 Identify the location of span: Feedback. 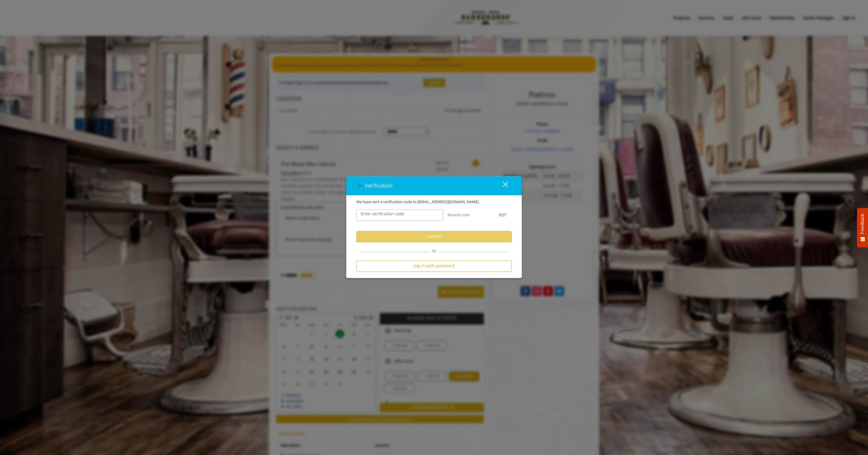
(862, 223).